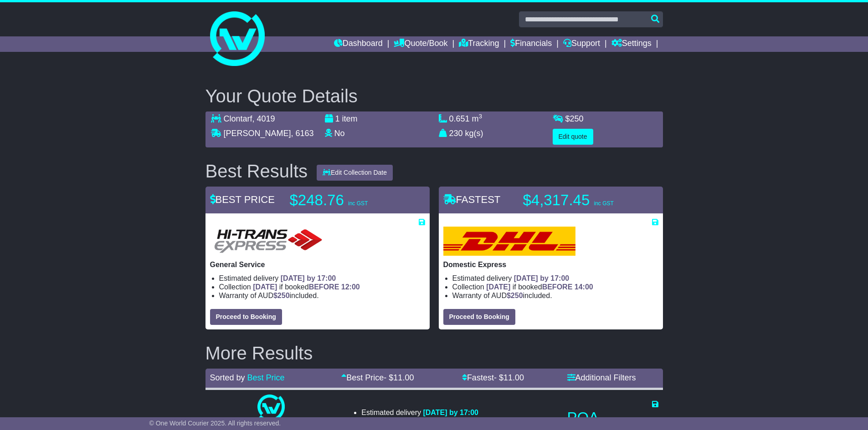  Describe the element at coordinates (317, 264) in the screenshot. I see `p: General Service` at that location.